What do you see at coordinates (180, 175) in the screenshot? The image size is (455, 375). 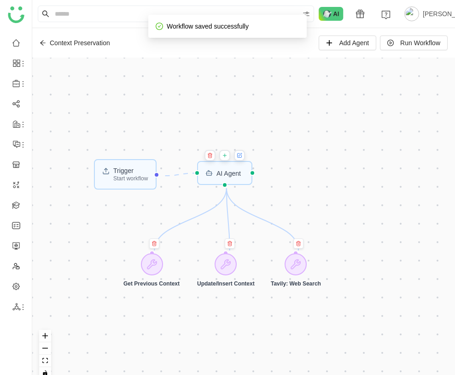 I see `g: Edge from trigger to 68e69387c4002b2fe1c6c533` at bounding box center [180, 175].